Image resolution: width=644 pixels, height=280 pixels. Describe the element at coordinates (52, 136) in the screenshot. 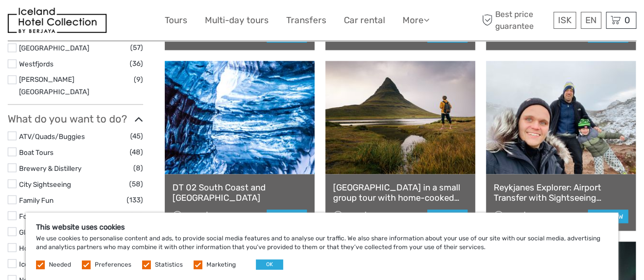

I see `a: ATV/Quads/Buggies` at that location.